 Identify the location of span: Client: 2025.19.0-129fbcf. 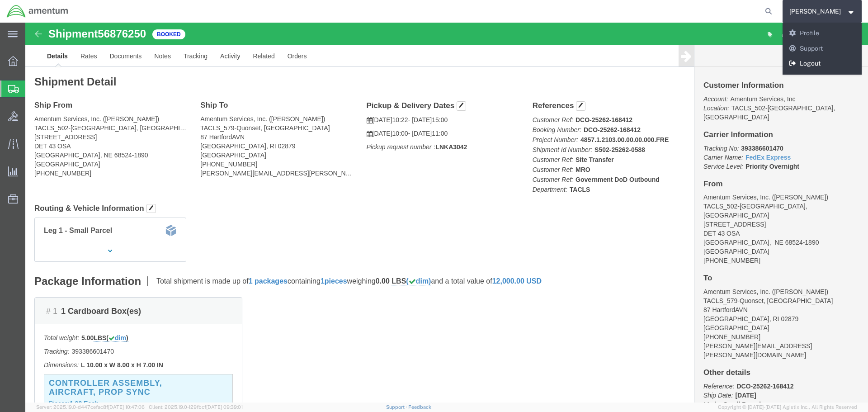
(196, 407).